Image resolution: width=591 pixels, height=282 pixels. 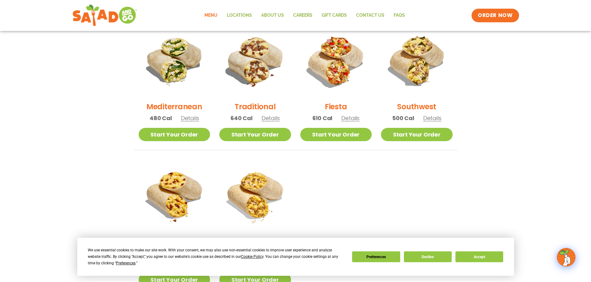 What do you see at coordinates (403, 118) in the screenshot?
I see `span: 500 Cal` at bounding box center [403, 118].